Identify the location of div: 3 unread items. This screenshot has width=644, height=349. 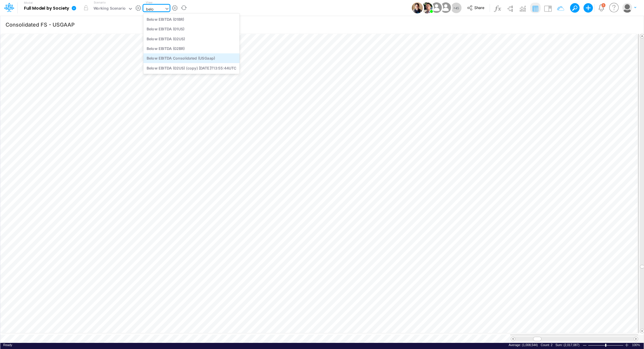
(604, 5).